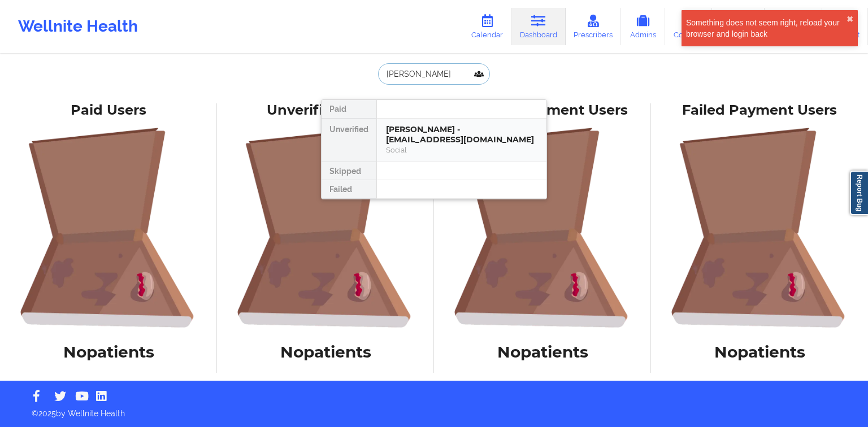  I want to click on div: Unverified Users, so click(326, 110).